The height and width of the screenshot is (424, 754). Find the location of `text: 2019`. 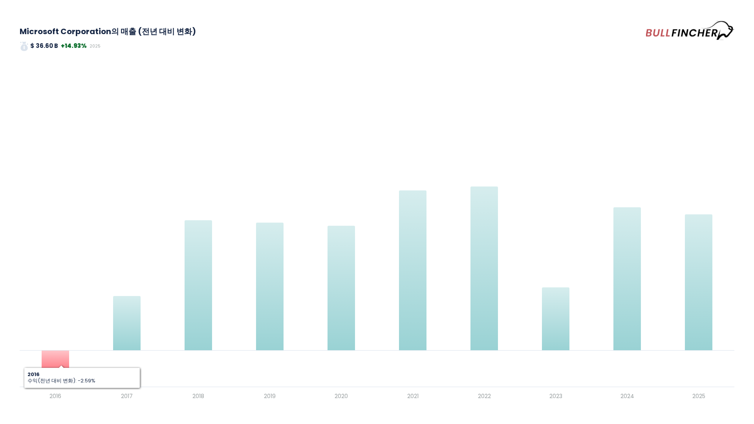

text: 2019 is located at coordinates (270, 396).